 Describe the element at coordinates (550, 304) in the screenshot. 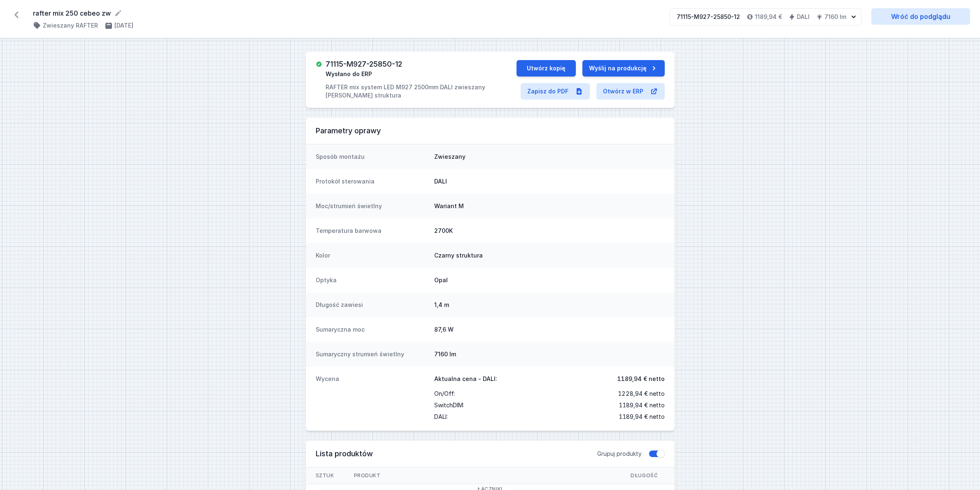

I see `dd: 1,4 m` at that location.